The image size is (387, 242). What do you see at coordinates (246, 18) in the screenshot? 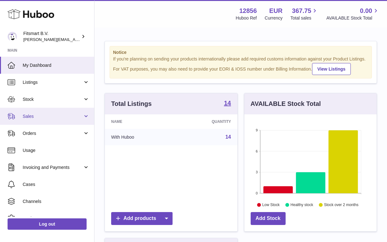
I see `div: Huboo Ref` at bounding box center [246, 18].